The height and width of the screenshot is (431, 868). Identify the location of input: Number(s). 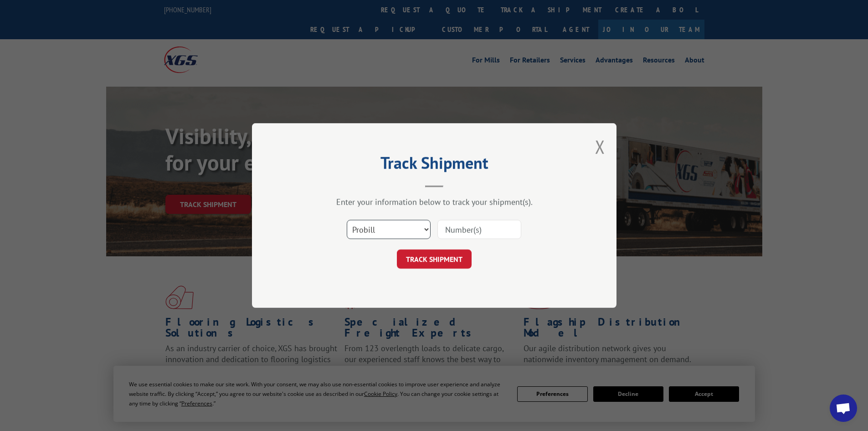
(480, 229).